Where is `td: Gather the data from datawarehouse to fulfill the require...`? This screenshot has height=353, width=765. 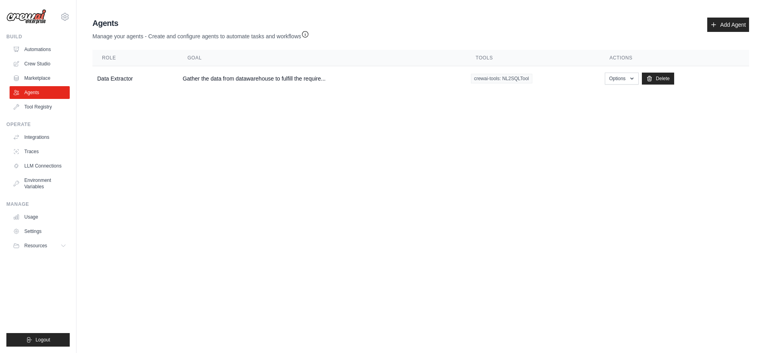
td: Gather the data from datawarehouse to fulfill the require... is located at coordinates (322, 79).